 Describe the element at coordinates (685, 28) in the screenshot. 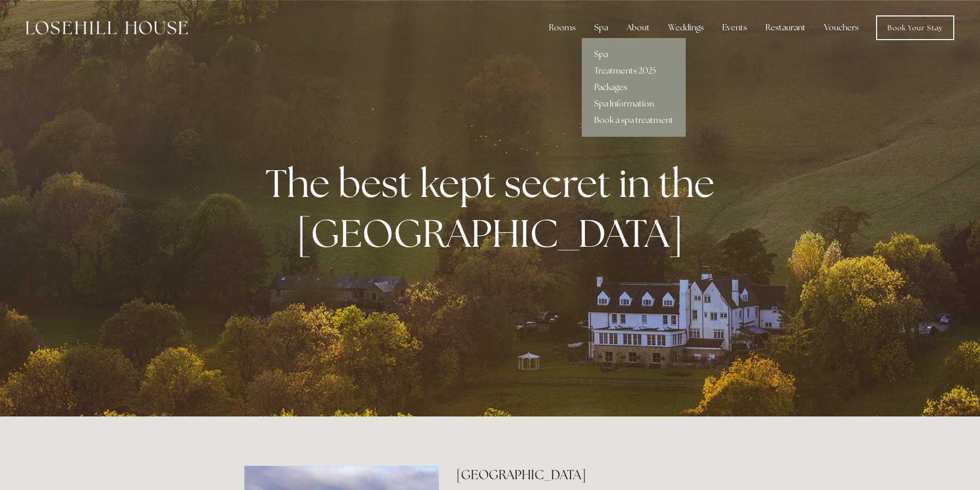

I see `div: Weddings` at that location.